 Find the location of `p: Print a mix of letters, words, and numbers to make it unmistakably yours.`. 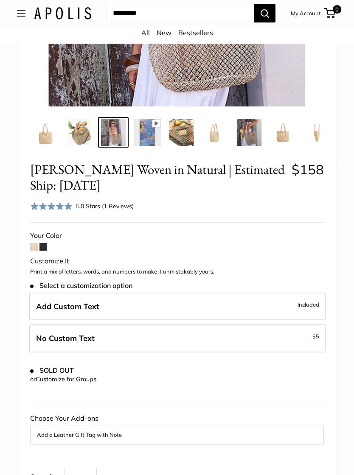

p: Print a mix of letters, words, and numbers to make it unmistakably yours. is located at coordinates (177, 272).